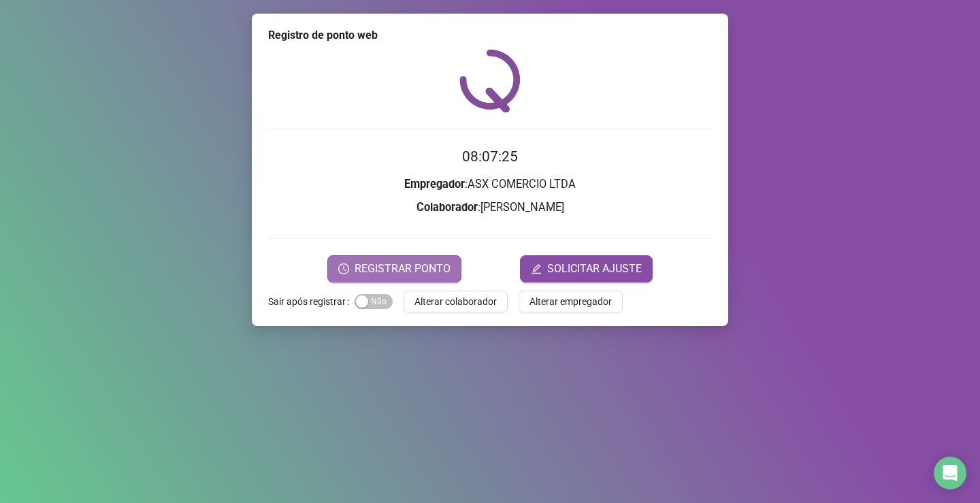  I want to click on button: Alterar empregador, so click(570, 302).